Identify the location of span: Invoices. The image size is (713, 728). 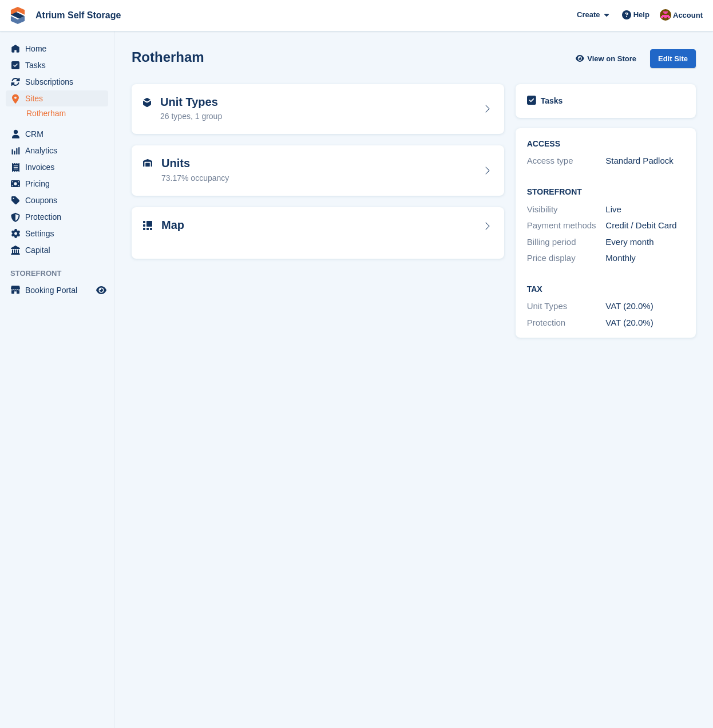
(60, 167).